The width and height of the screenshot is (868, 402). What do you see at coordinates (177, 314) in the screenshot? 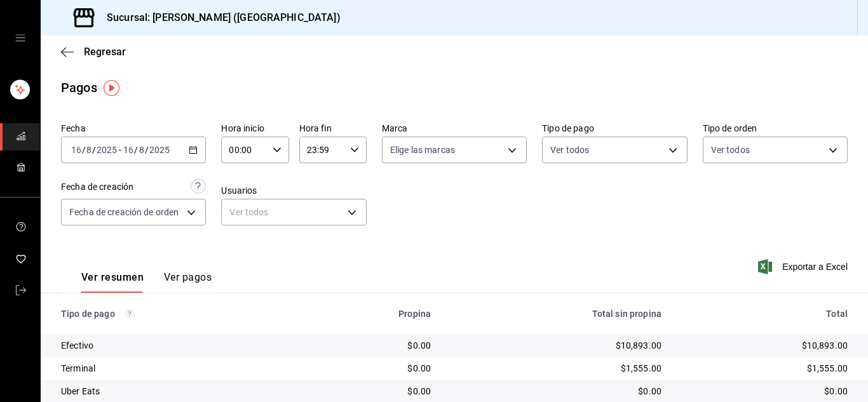
I see `div: Tipo de pago` at bounding box center [177, 314].